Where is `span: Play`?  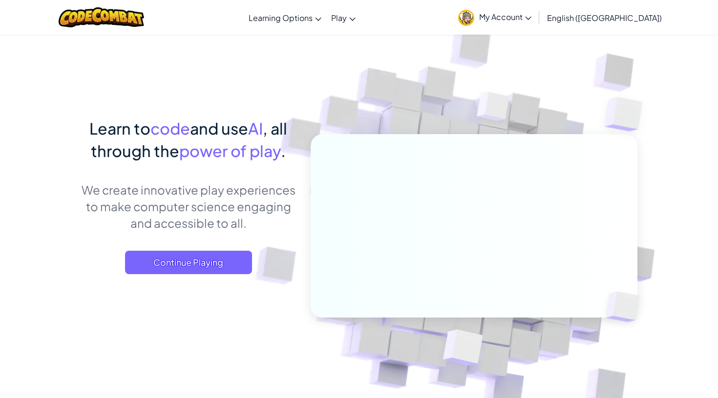
span: Play is located at coordinates (339, 18).